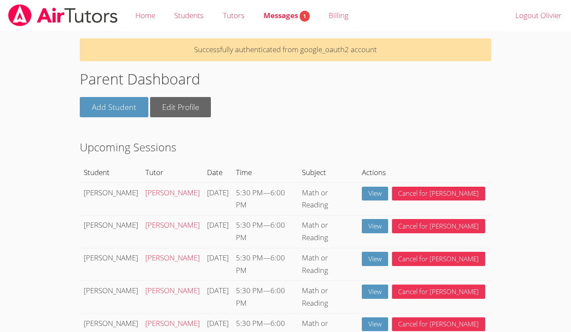  What do you see at coordinates (285, 79) in the screenshot?
I see `h1: Parent Dashboard` at bounding box center [285, 79].